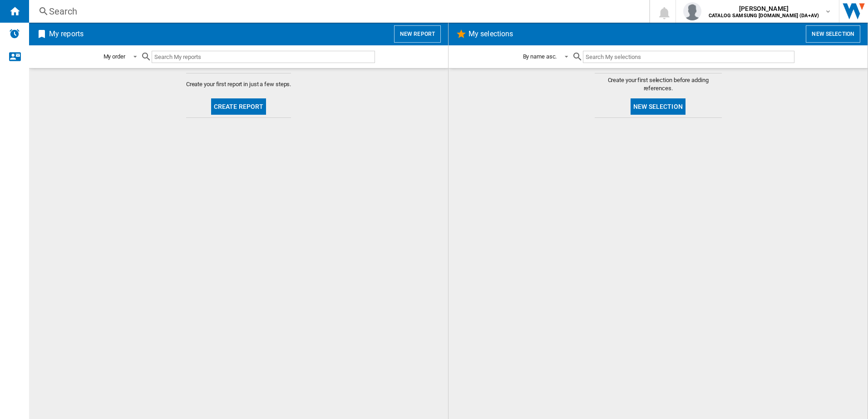 The width and height of the screenshot is (868, 419). Describe the element at coordinates (239, 107) in the screenshot. I see `button: Create report` at that location.